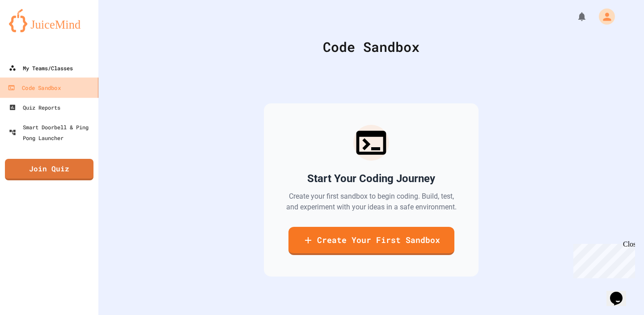 This screenshot has width=644, height=315. What do you see at coordinates (52, 132) in the screenshot?
I see `div: Smart Doorbell & Ping Pong Launcher` at bounding box center [52, 132].